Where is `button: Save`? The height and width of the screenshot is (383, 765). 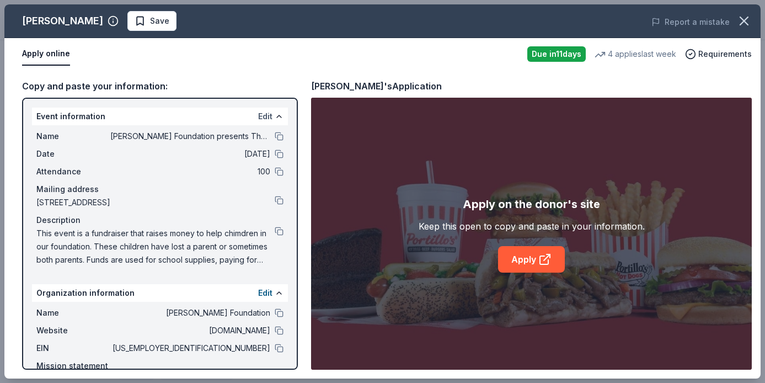
button: Save is located at coordinates (152, 21).